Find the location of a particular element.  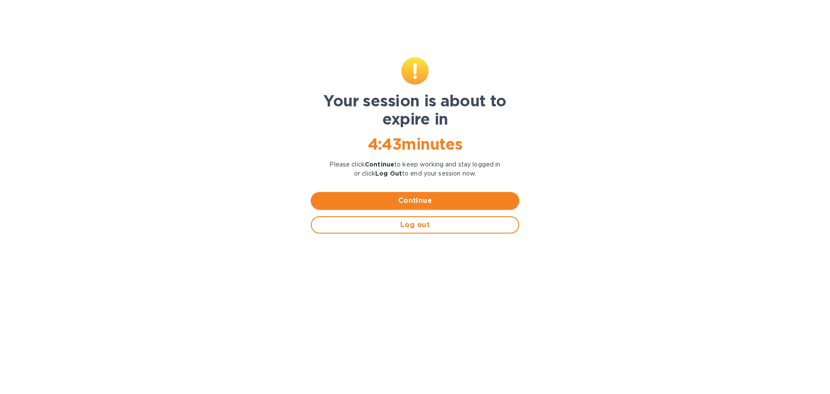

button: Continue is located at coordinates (415, 201).